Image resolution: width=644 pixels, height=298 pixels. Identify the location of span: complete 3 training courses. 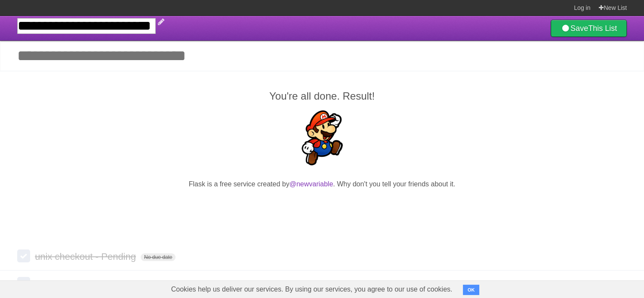
(94, 284).